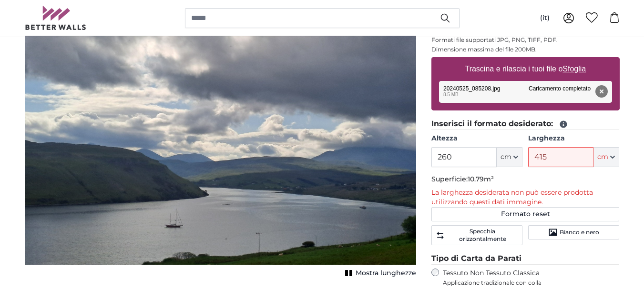 The height and width of the screenshot is (289, 644). I want to click on button: (it), so click(545, 18).